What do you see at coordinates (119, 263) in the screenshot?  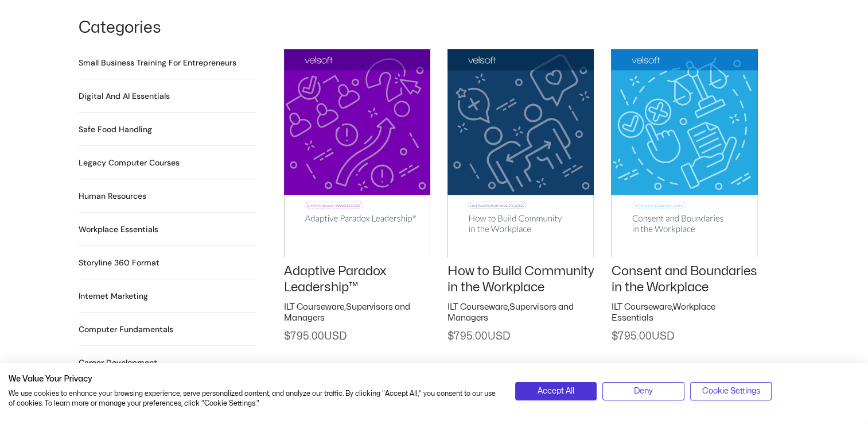 I see `a: Visit product category Storyline 360 Format` at bounding box center [119, 263].